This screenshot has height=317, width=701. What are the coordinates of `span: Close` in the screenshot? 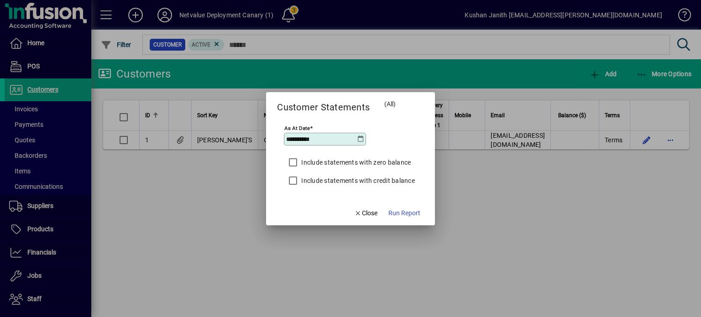 It's located at (365, 213).